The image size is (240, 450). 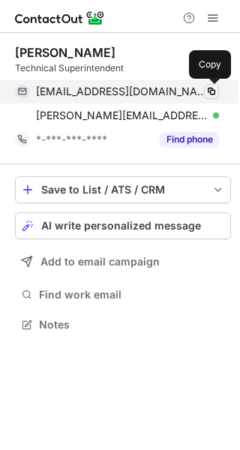 What do you see at coordinates (60, 18) in the screenshot?
I see `img: ContactOut v5.3.10` at bounding box center [60, 18].